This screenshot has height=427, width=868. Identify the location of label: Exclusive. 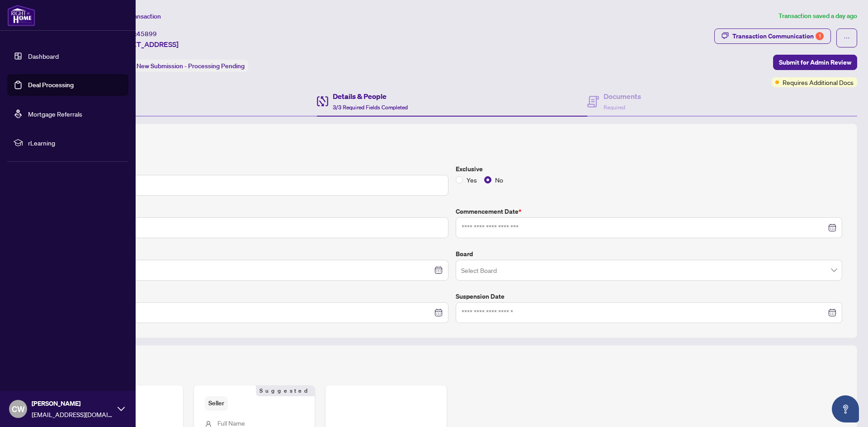
(649, 169).